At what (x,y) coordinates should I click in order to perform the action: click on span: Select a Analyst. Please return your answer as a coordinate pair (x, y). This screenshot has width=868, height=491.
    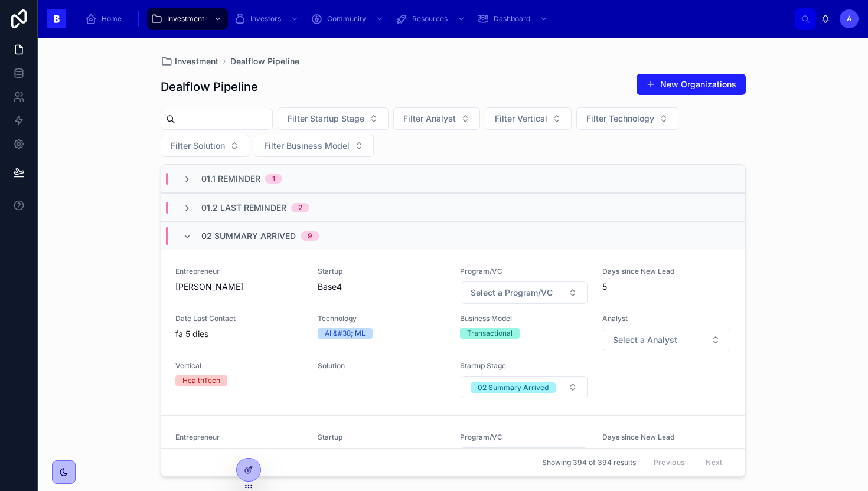
    Looking at the image, I should click on (645, 340).